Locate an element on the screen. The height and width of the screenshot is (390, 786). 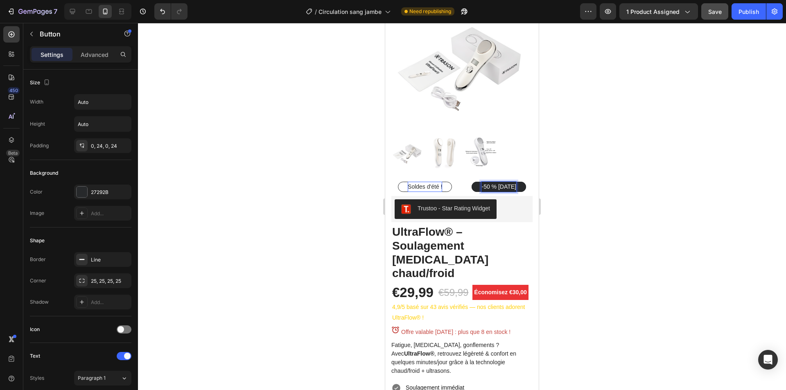
button: Paragraph 1 is located at coordinates (103, 378).